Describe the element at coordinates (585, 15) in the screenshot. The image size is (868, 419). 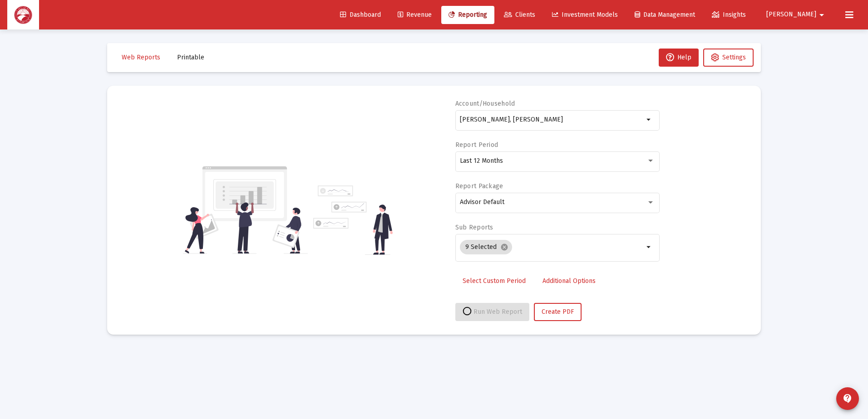
I see `a: Investment Models` at that location.